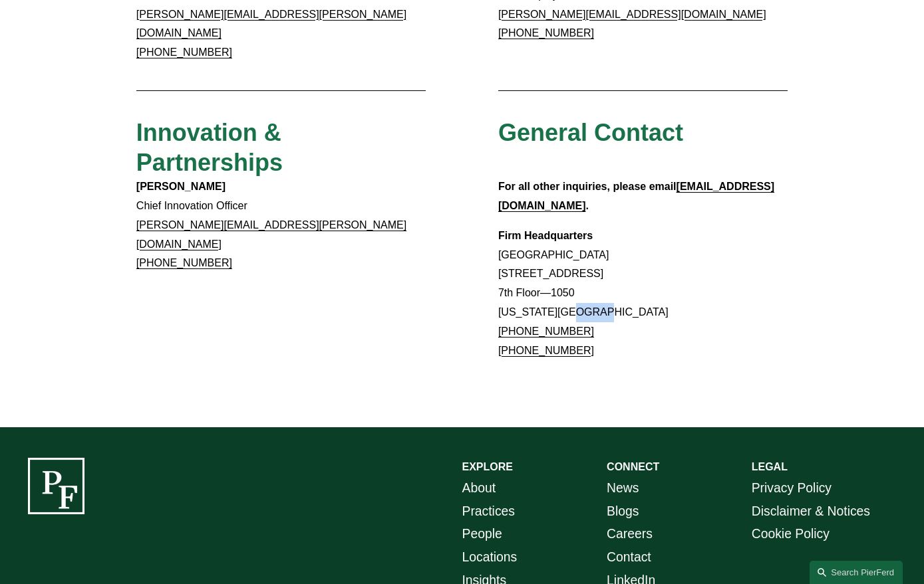 The image size is (924, 584). What do you see at coordinates (281, 225) in the screenshot?
I see `p: Chief Innovation Officer` at bounding box center [281, 225].